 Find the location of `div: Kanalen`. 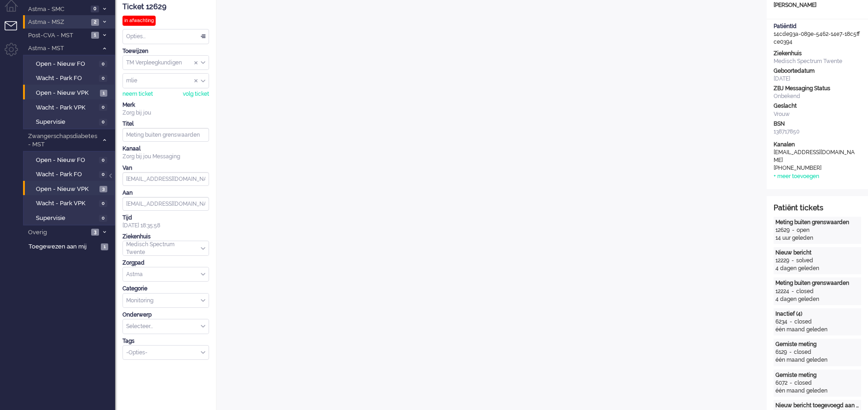

div: Kanalen is located at coordinates (817, 145).